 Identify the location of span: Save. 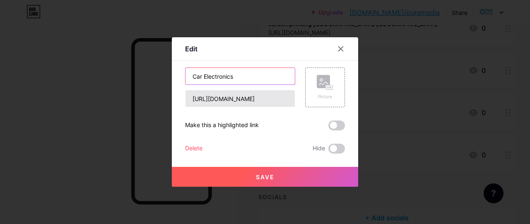
(265, 177).